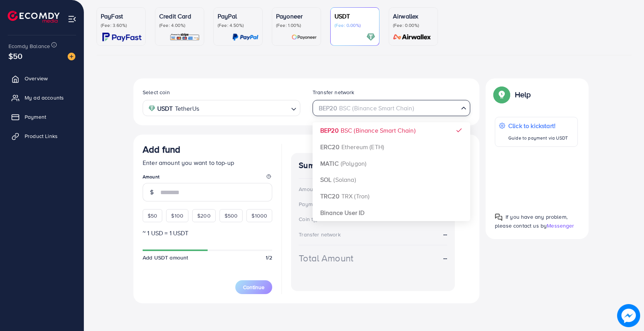 Image resolution: width=644 pixels, height=331 pixels. What do you see at coordinates (42, 136) in the screenshot?
I see `a: Product Links` at bounding box center [42, 136].